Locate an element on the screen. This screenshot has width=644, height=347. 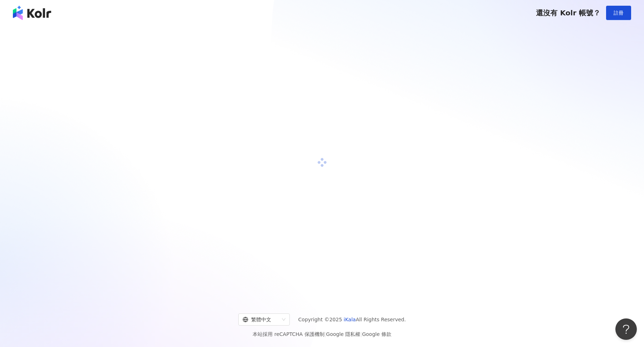
span: 還沒有 Kolr 帳號？ is located at coordinates (568, 13).